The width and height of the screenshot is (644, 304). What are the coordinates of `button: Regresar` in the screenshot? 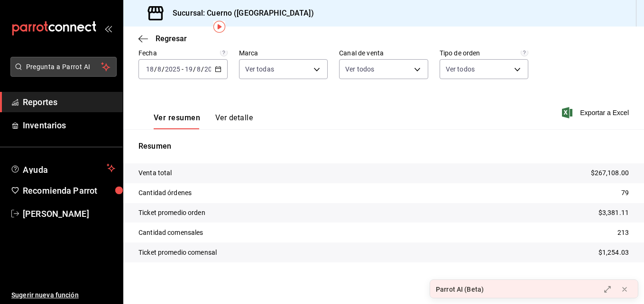 It's located at (162, 38).